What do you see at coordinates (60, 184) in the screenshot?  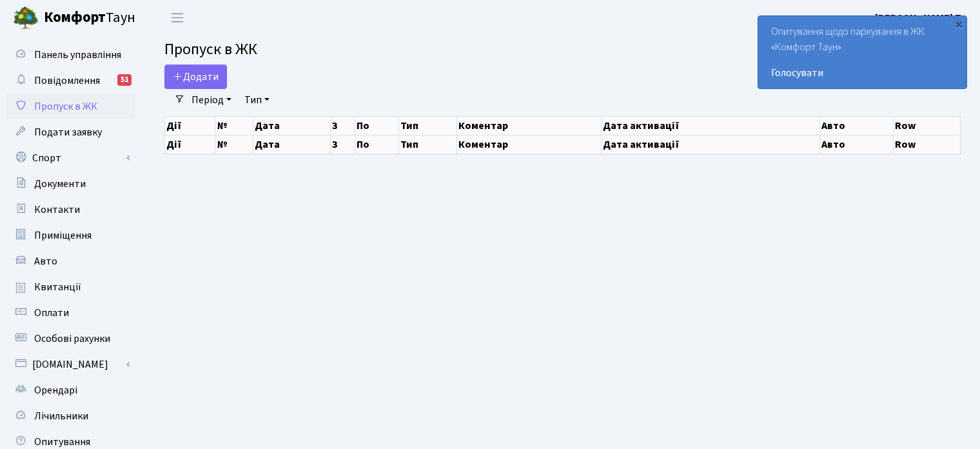 I see `span: Документи` at bounding box center [60, 184].